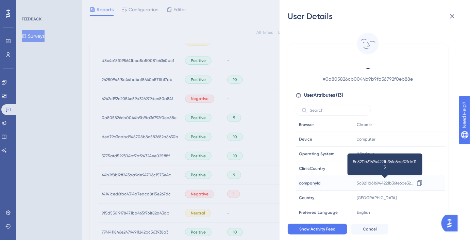 This screenshot has width=470, height=240. What do you see at coordinates (368, 79) in the screenshot?
I see `span: # 0a805826cb0044b9b9fa36792f0eb88e` at bounding box center [368, 79].